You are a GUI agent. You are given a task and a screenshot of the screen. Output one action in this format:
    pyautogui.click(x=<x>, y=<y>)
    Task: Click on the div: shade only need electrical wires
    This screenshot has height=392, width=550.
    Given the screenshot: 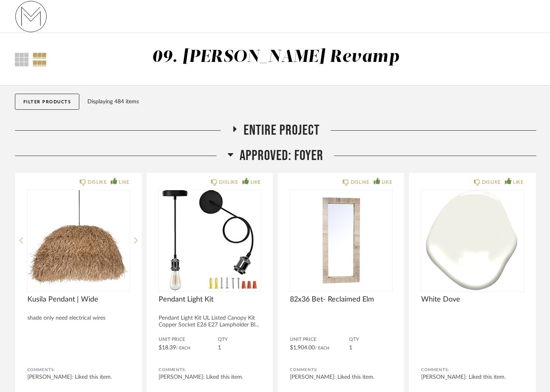 What is the action you would take?
    pyautogui.click(x=78, y=317)
    